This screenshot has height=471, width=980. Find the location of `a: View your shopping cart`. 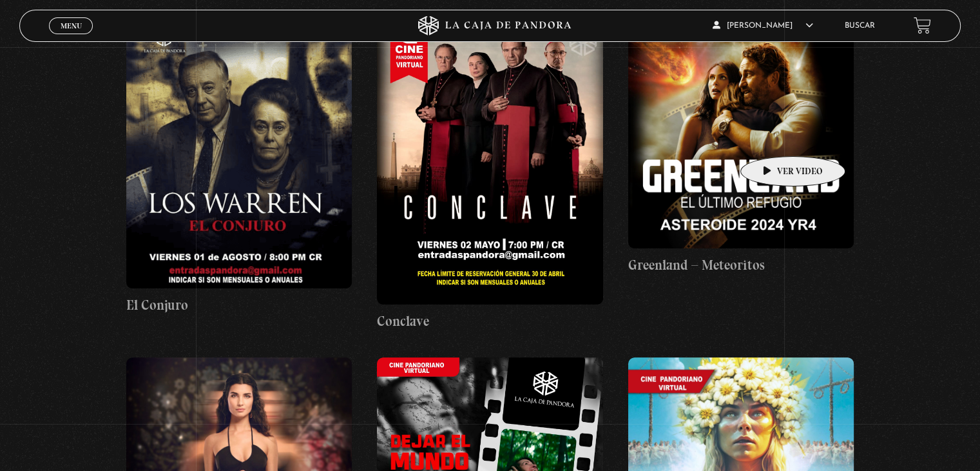

a: View your shopping cart is located at coordinates (922, 25).